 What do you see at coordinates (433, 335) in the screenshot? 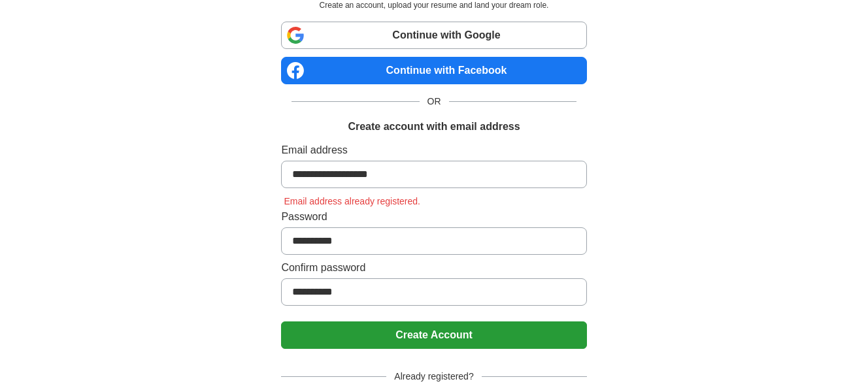
I see `button: Create Account` at bounding box center [433, 335].